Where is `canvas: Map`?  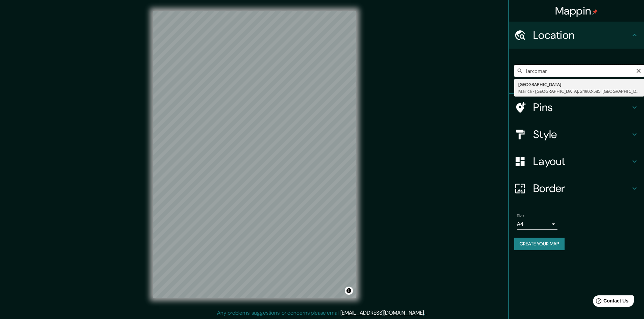
canvas: Map is located at coordinates (254, 154).